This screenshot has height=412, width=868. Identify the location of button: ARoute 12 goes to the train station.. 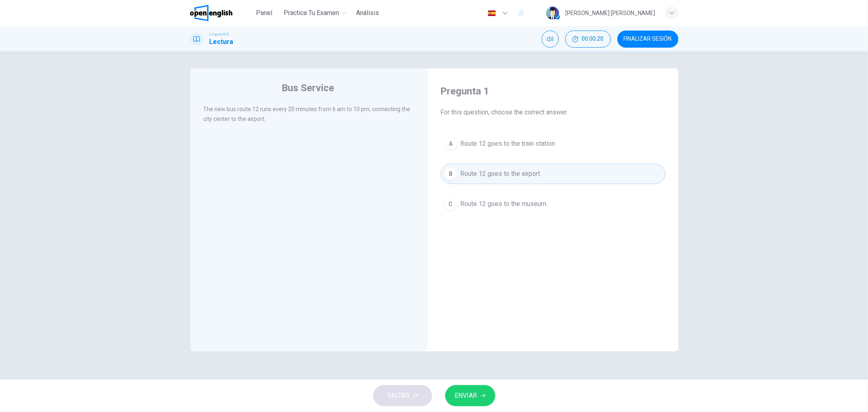
(553, 144).